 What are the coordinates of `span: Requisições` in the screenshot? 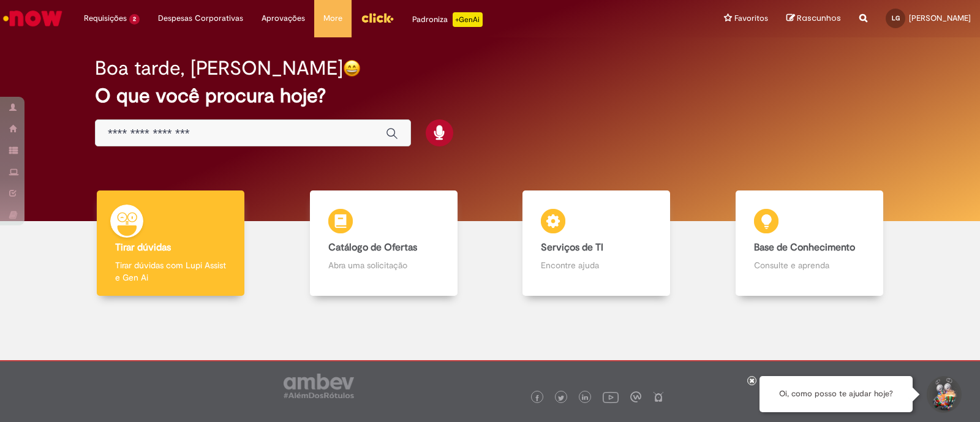 It's located at (105, 18).